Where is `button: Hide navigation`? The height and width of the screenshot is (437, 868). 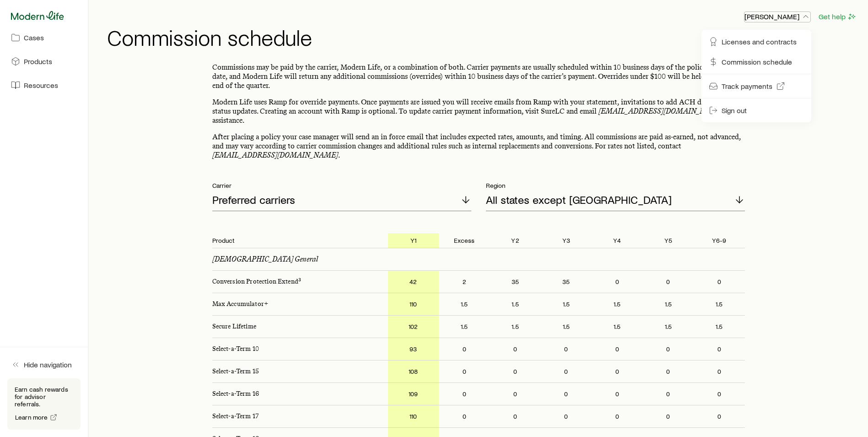
button: Hide navigation is located at coordinates (44, 364).